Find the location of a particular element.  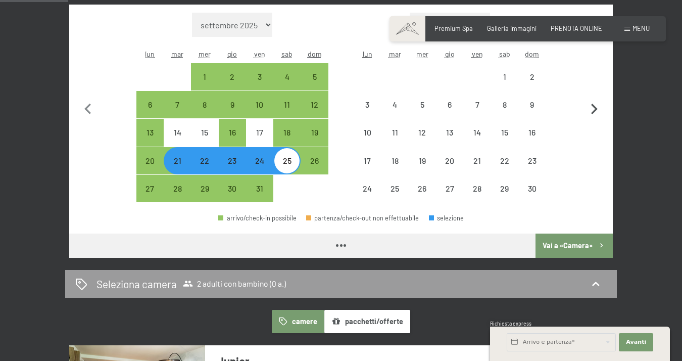

div: 28 is located at coordinates (177, 197).